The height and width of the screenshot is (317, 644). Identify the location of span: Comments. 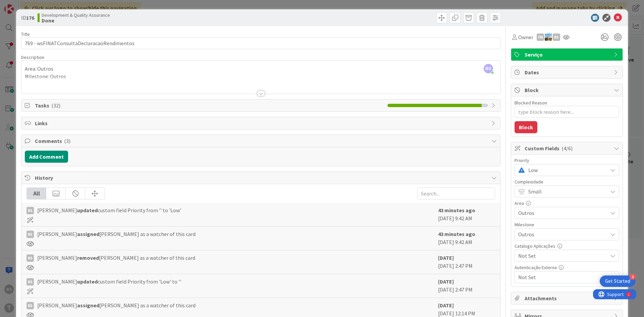
(261, 141).